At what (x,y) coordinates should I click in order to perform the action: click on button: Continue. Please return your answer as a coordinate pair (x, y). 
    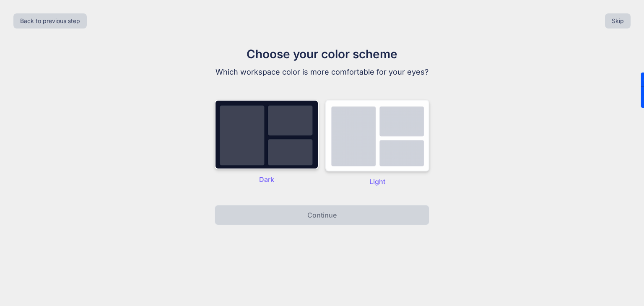
    Looking at the image, I should click on (322, 215).